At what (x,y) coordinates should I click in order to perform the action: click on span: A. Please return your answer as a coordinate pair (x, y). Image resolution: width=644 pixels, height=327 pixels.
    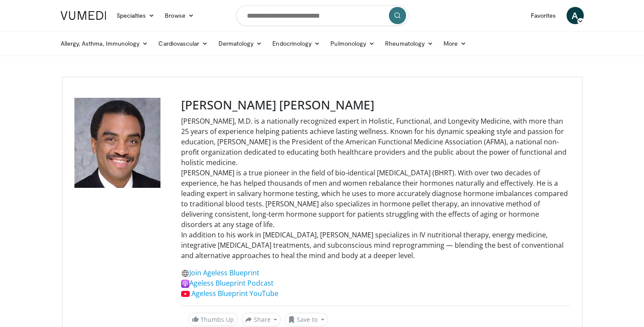
    Looking at the image, I should click on (575, 16).